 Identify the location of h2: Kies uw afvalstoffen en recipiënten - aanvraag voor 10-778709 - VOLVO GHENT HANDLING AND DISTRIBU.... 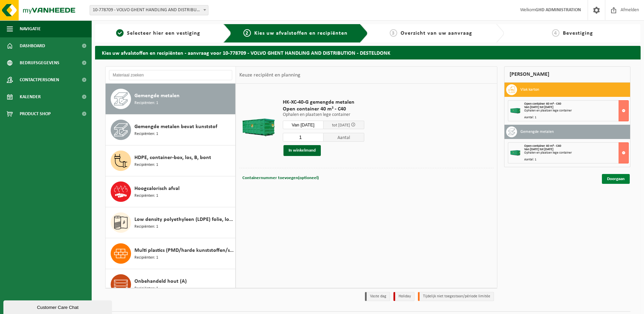
(368, 52).